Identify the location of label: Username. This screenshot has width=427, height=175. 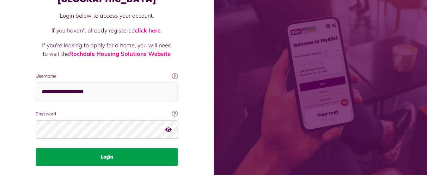
(107, 76).